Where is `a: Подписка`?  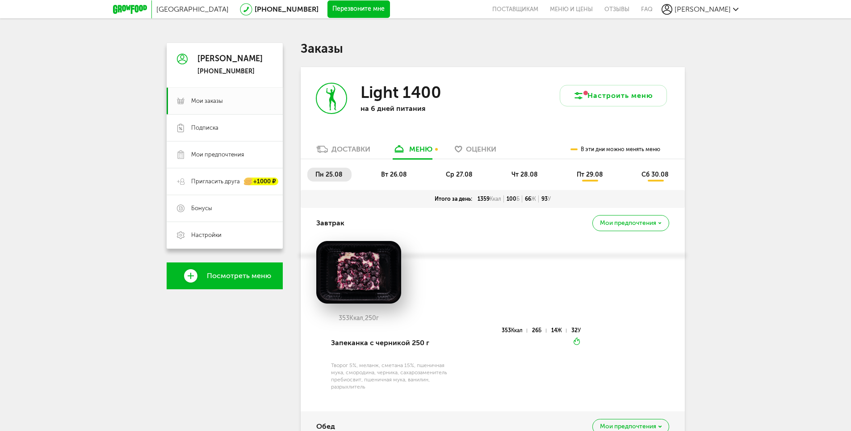 a: Подписка is located at coordinates (225, 128).